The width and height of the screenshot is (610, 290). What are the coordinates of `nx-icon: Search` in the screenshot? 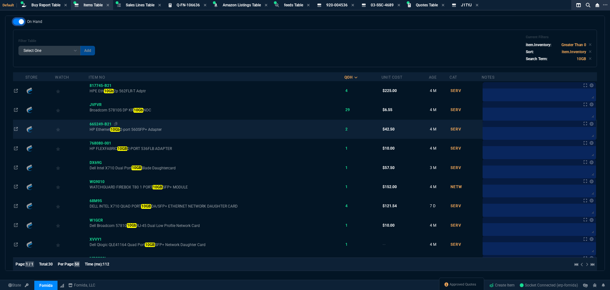 It's located at (588, 5).